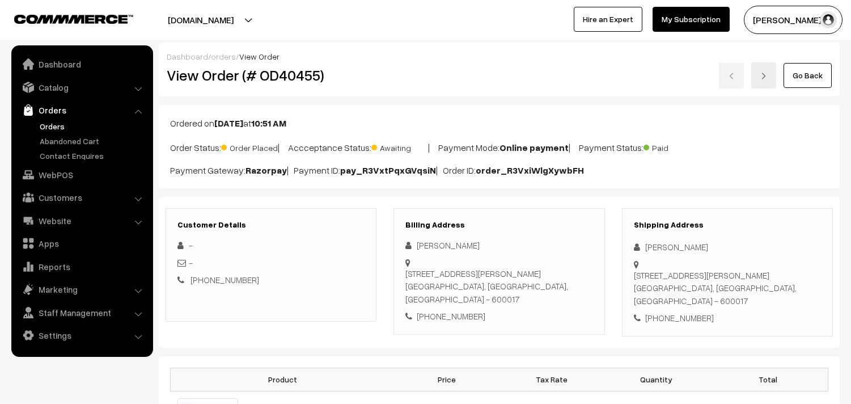  What do you see at coordinates (764, 76) in the screenshot?
I see `img: right-arrow.png` at bounding box center [764, 76].